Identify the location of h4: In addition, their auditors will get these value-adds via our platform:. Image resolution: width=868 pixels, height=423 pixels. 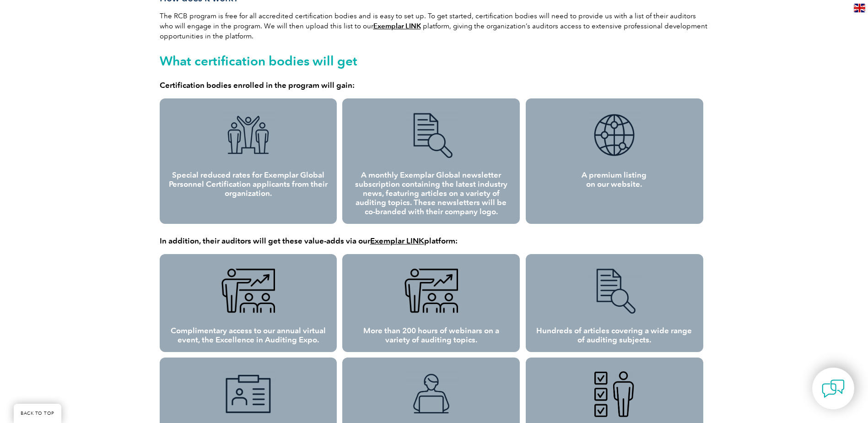
(434, 241).